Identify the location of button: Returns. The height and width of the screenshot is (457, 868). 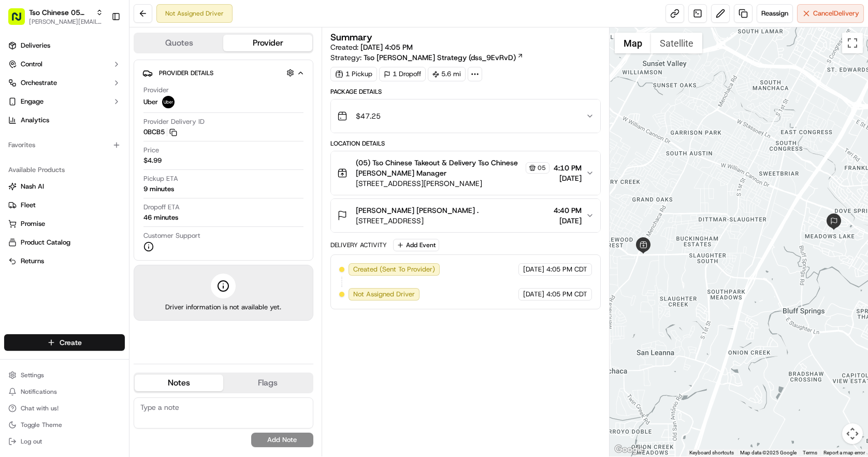
(64, 261).